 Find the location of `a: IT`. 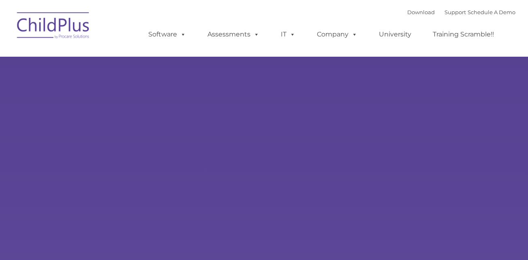

a: IT is located at coordinates (288, 34).